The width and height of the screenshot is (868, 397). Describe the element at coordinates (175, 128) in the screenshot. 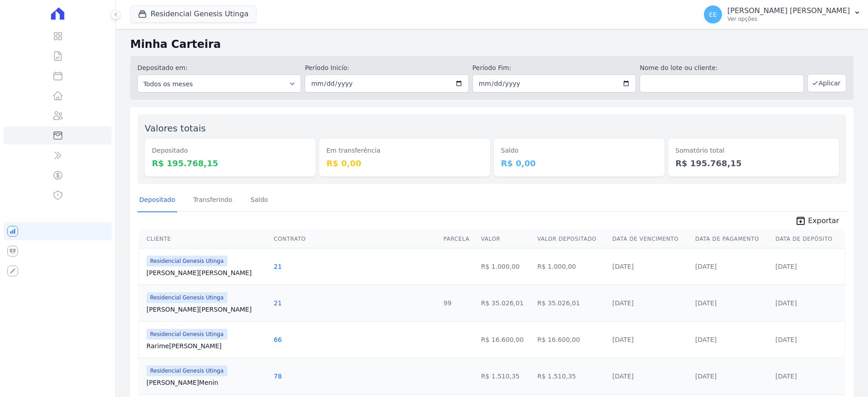

I see `label: Valores totais` at that location.